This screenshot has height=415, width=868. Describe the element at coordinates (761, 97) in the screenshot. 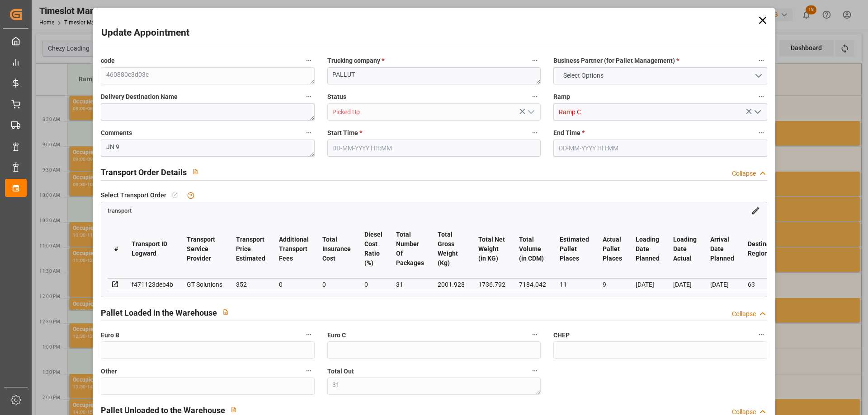

I see `button: Ramp` at that location.